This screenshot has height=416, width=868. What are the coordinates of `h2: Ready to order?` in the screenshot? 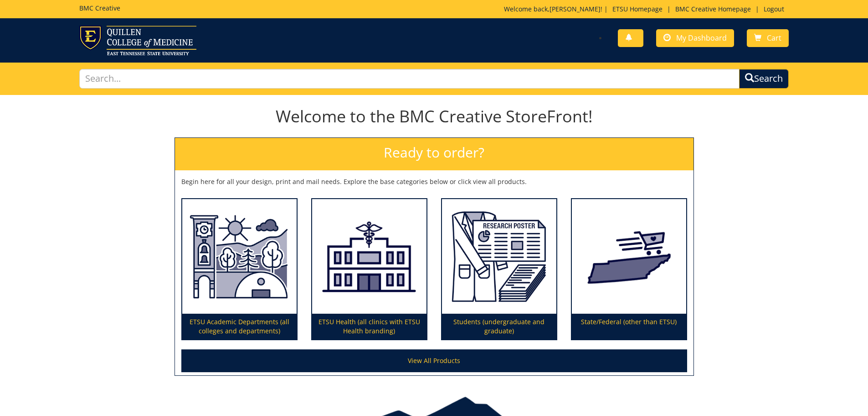 It's located at (435, 154).